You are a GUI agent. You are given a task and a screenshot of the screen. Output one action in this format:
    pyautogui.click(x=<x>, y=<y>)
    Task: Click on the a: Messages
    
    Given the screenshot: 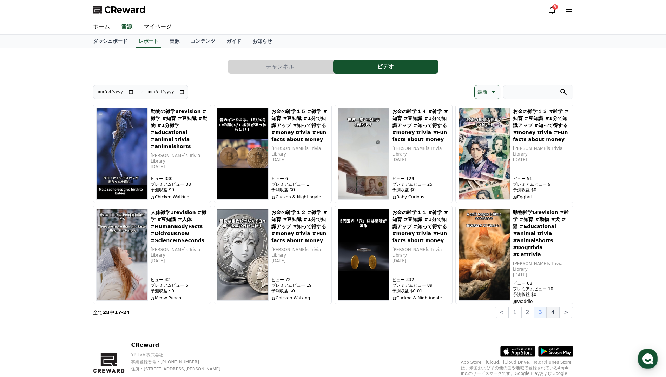 What is the action you would take?
    pyautogui.click(x=69, y=232)
    